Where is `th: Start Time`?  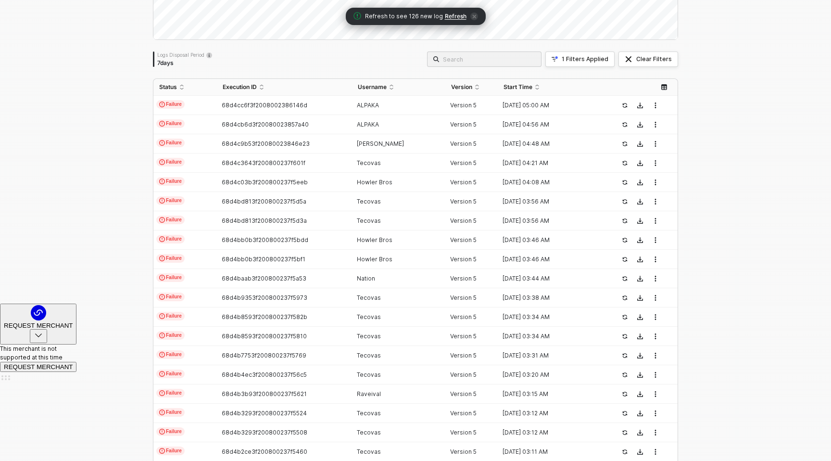
th: Start Time is located at coordinates (554, 87).